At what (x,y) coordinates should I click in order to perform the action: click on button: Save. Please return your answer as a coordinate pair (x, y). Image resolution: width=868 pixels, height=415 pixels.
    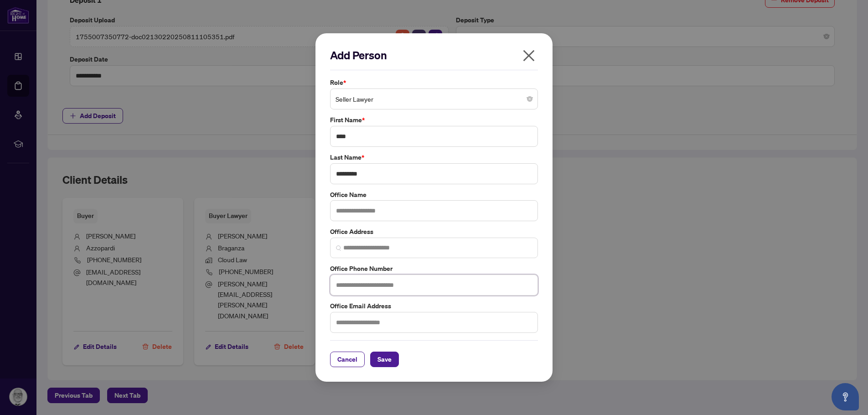
    Looking at the image, I should click on (385, 359).